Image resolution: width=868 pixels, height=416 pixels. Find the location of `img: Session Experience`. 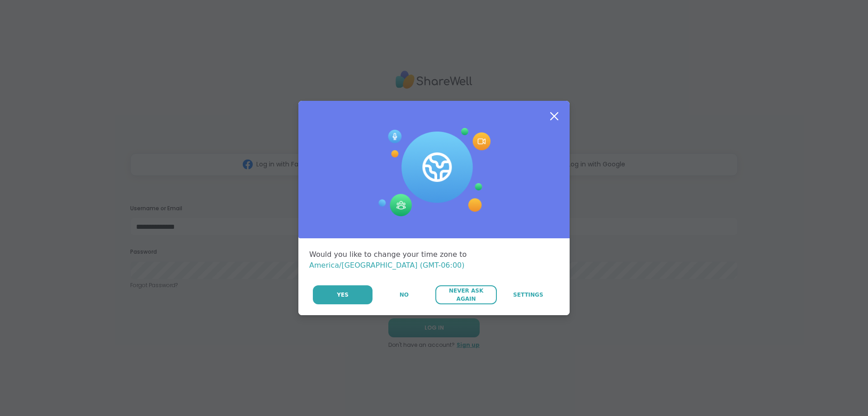

img: Session Experience is located at coordinates (434, 172).